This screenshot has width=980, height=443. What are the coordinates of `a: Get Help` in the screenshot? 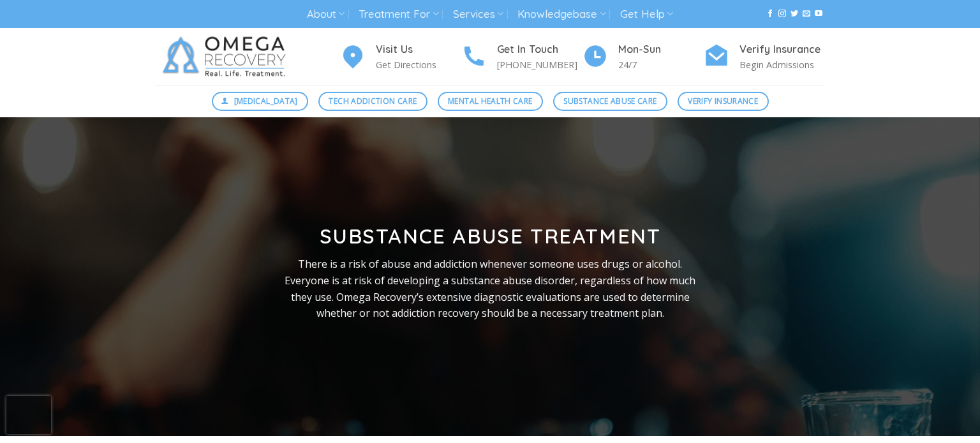 It's located at (647, 14).